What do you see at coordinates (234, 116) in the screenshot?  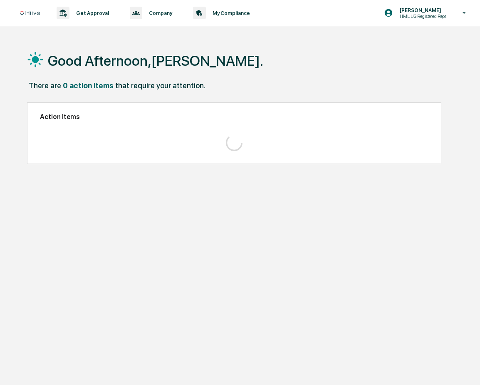 I see `h2: Action Items` at bounding box center [234, 116].